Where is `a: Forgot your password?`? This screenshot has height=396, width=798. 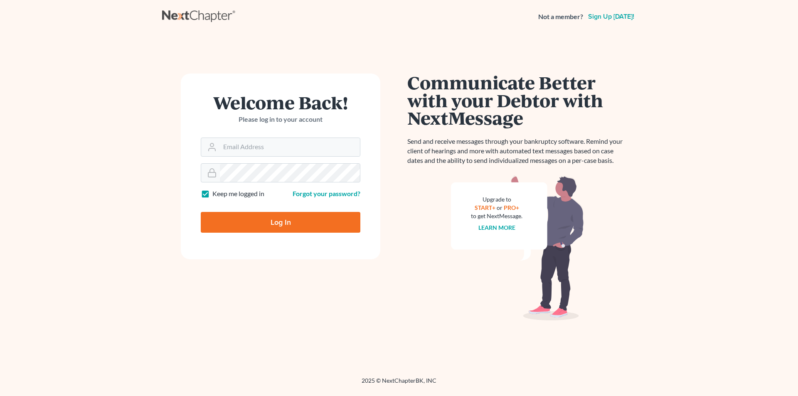
a: Forgot your password? is located at coordinates (326, 193).